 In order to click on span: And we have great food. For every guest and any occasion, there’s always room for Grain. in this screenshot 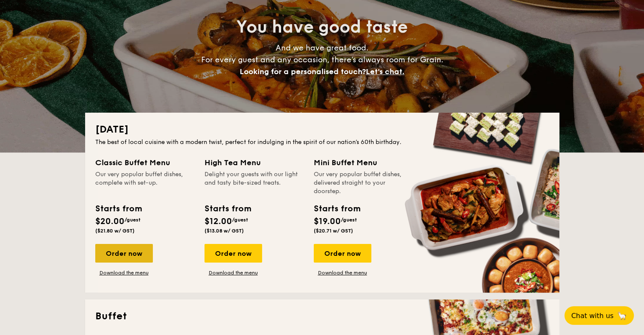, I will do `click(322, 60)`.